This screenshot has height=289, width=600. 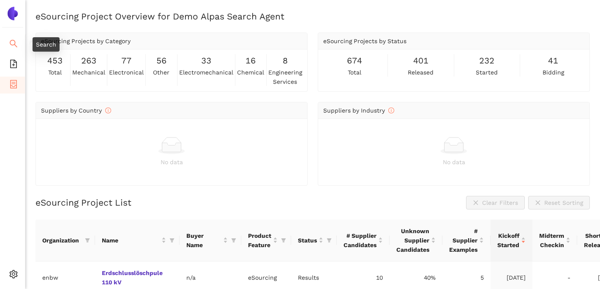 What do you see at coordinates (126, 60) in the screenshot?
I see `span: 77` at bounding box center [126, 60].